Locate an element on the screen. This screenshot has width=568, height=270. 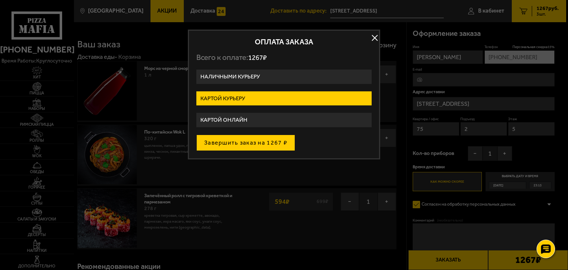
label: Картой курьеру is located at coordinates (284, 98).